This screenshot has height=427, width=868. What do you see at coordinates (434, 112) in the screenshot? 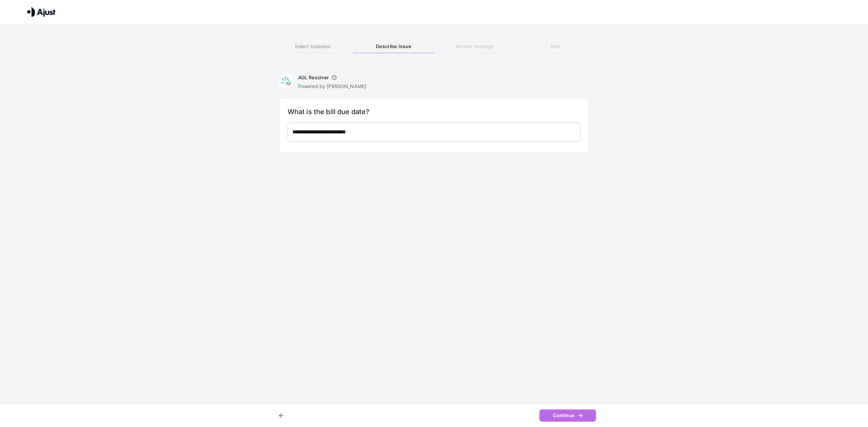
I see `h6: What is the bill due date?` at bounding box center [434, 112].